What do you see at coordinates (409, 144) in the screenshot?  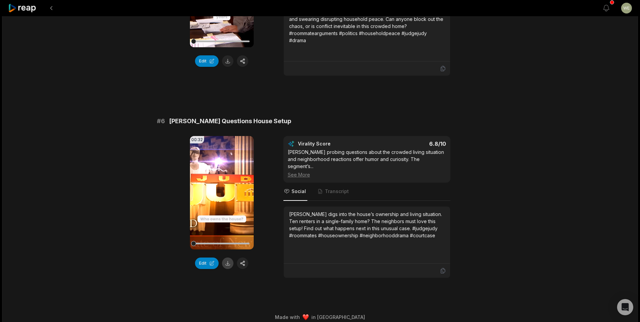 I see `div: 6.8 /10` at bounding box center [409, 144].